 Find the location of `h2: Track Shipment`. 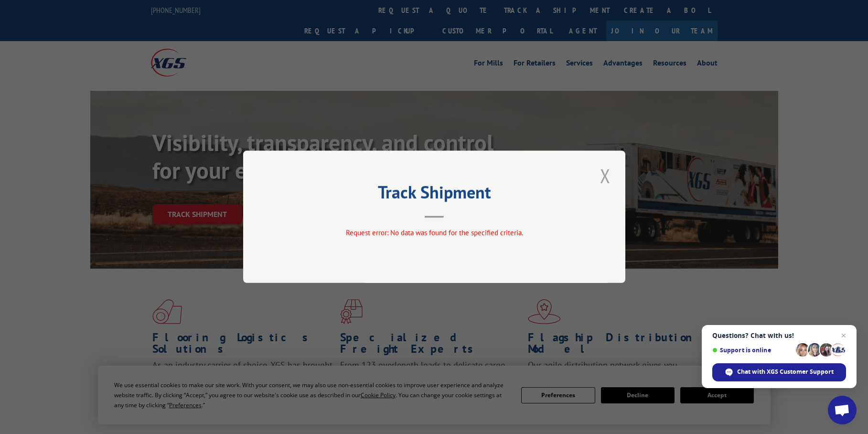

h2: Track Shipment is located at coordinates (434, 195).